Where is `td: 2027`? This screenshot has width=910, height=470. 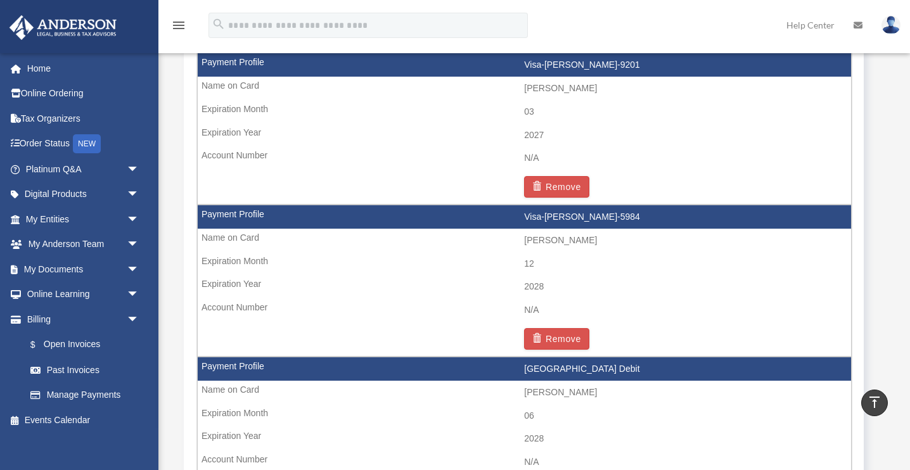 td: 2027 is located at coordinates (524, 136).